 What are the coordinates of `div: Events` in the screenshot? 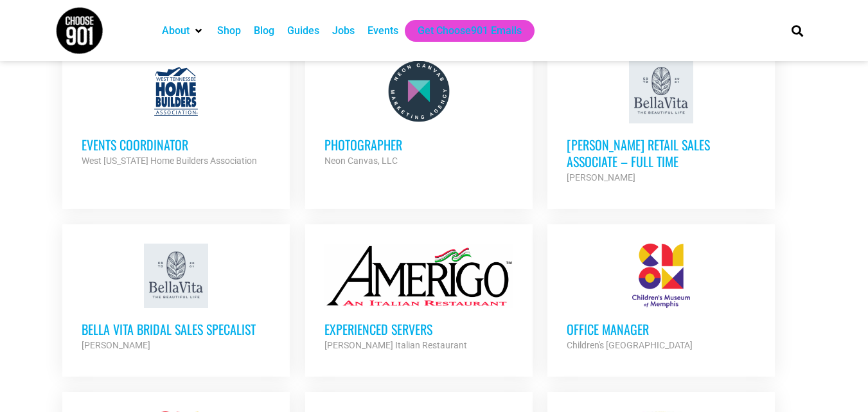 It's located at (383, 30).